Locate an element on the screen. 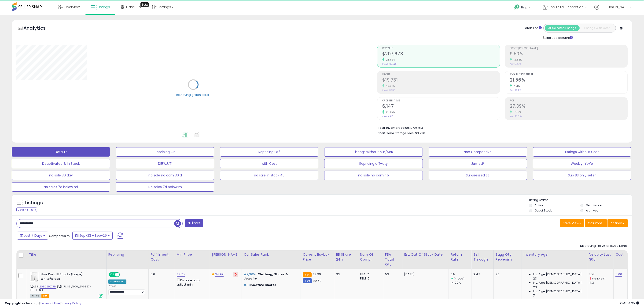  button: Filters is located at coordinates (194, 223).